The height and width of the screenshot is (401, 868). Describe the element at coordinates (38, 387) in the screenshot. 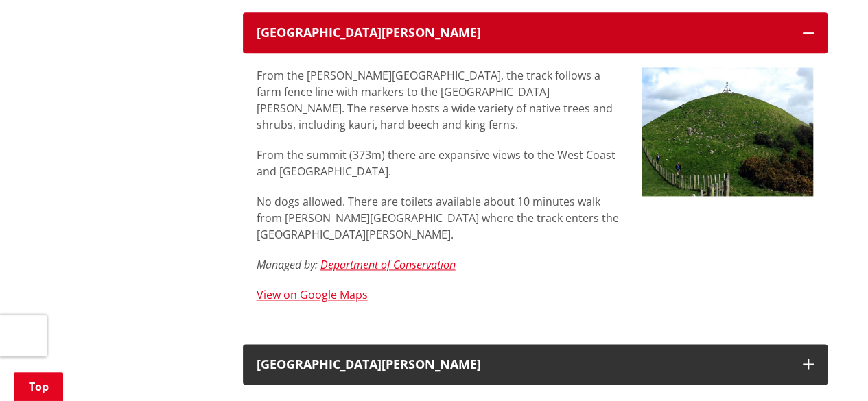

I see `a: Top` at that location.